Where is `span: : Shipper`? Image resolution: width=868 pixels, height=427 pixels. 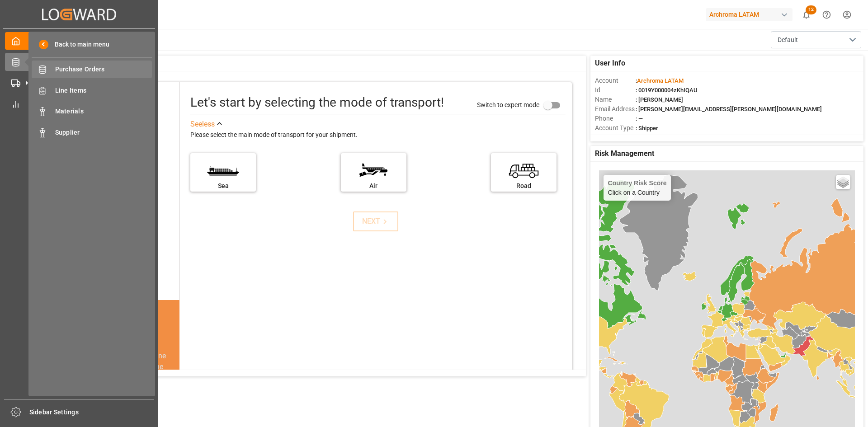 span: : Shipper is located at coordinates (648, 128).